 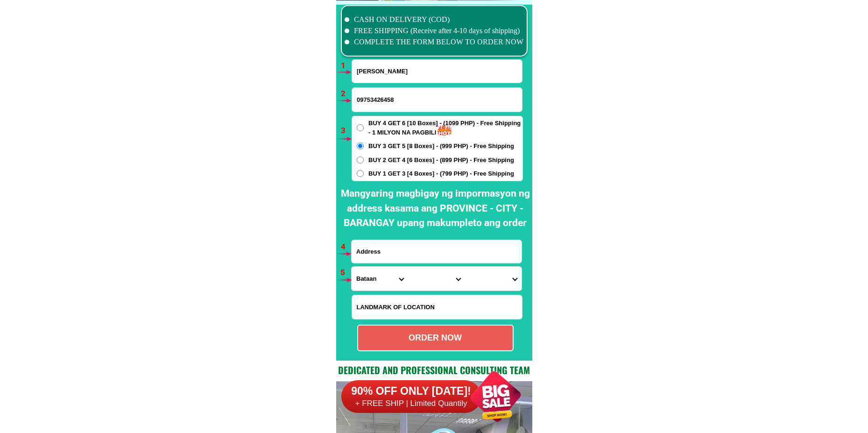 What do you see at coordinates (437, 307) in the screenshot?
I see `input: Input LANDMARKOFLOCATION` at bounding box center [437, 307].